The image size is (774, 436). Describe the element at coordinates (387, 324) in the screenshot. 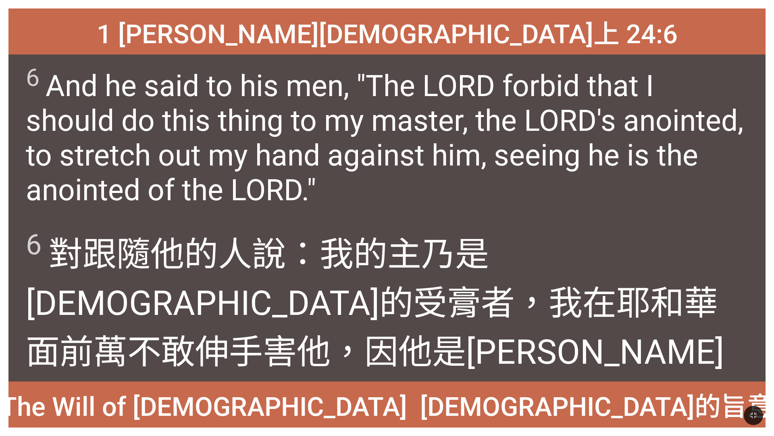

I see `span: 對跟隨他的人` at that location.